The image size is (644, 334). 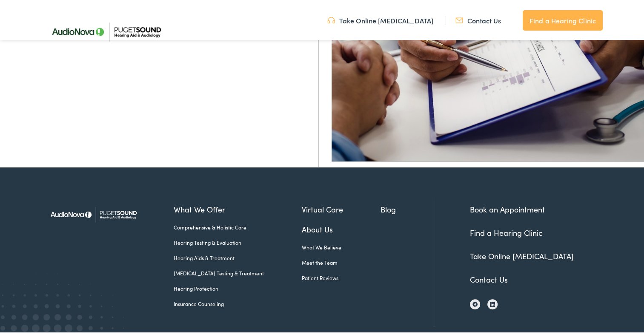 What do you see at coordinates (407, 208) in the screenshot?
I see `a: Blog` at bounding box center [407, 208].